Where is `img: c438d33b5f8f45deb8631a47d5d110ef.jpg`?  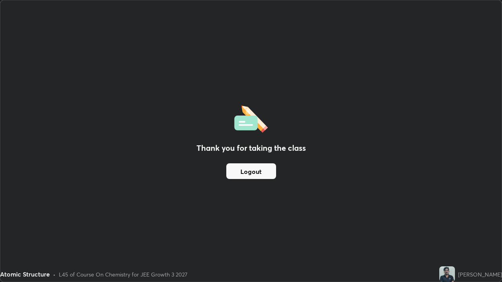
img: c438d33b5f8f45deb8631a47d5d110ef.jpg is located at coordinates (447, 275).